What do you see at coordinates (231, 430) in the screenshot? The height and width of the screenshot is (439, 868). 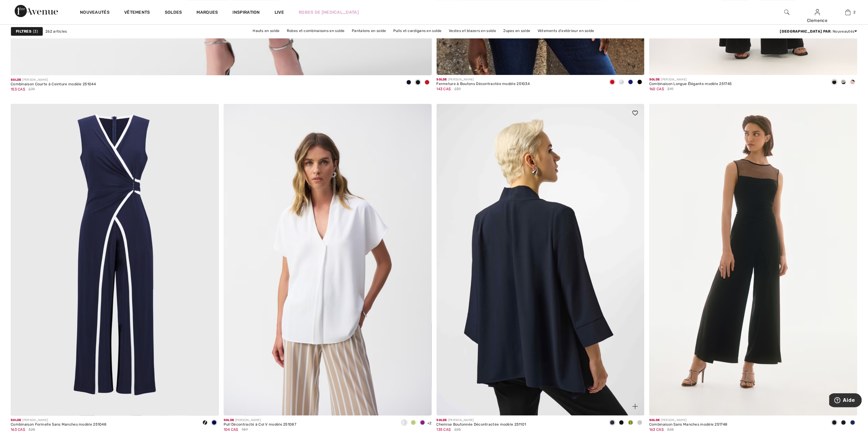 I see `span: 104 CA$` at bounding box center [231, 430].